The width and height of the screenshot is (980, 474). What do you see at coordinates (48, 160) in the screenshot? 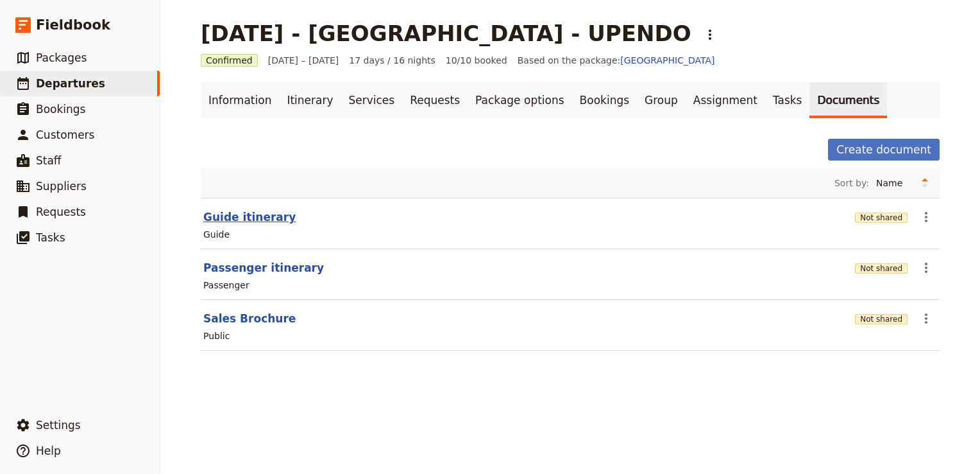
I see `span: Staff` at bounding box center [48, 160].